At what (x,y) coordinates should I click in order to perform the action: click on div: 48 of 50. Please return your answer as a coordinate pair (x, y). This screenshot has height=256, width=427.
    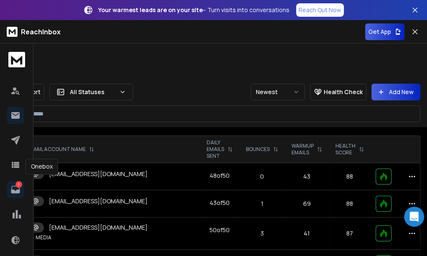
    Looking at the image, I should click on (220, 176).